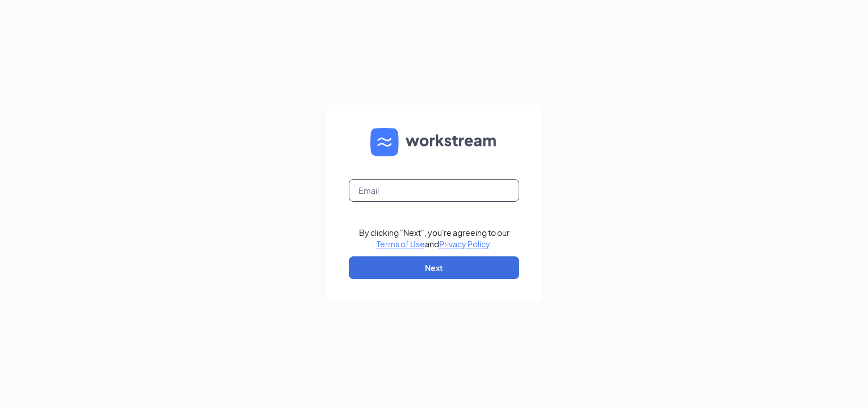  What do you see at coordinates (434, 190) in the screenshot?
I see `input: Email` at bounding box center [434, 190].